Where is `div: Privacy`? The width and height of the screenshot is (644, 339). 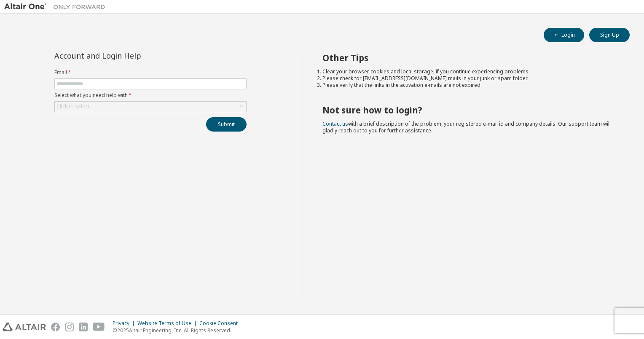
div: Privacy is located at coordinates (125, 323).